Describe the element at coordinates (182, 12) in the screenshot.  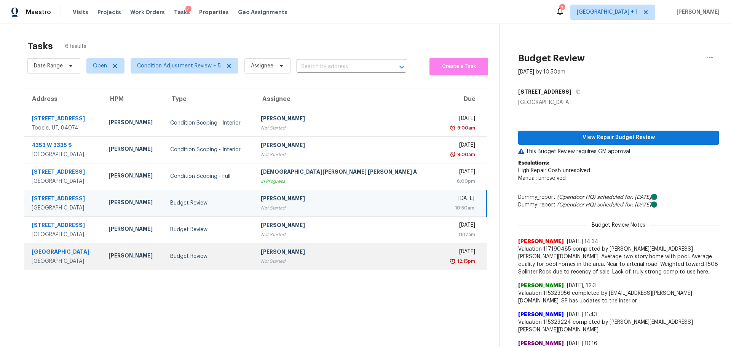
I see `span: Tasks` at that location.